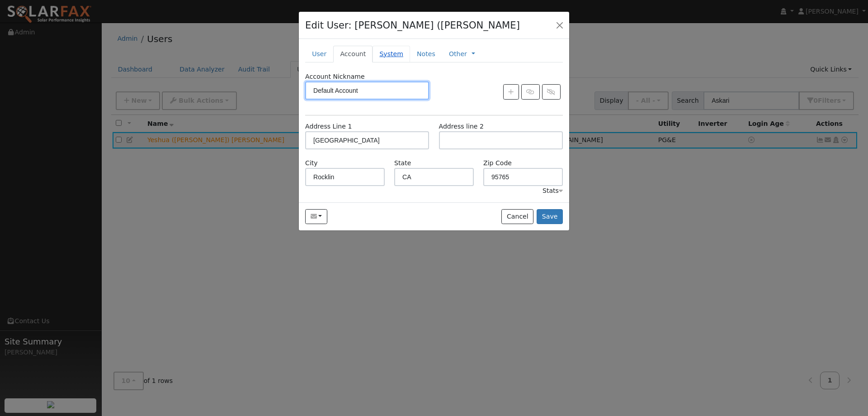 The image size is (868, 416). What do you see at coordinates (311, 163) in the screenshot?
I see `label: City` at bounding box center [311, 163].